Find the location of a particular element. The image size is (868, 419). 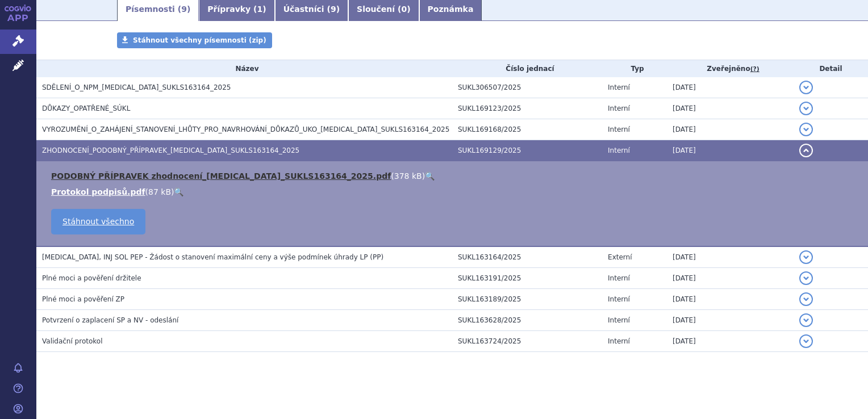

th: Číslo jednací is located at coordinates (527, 69).